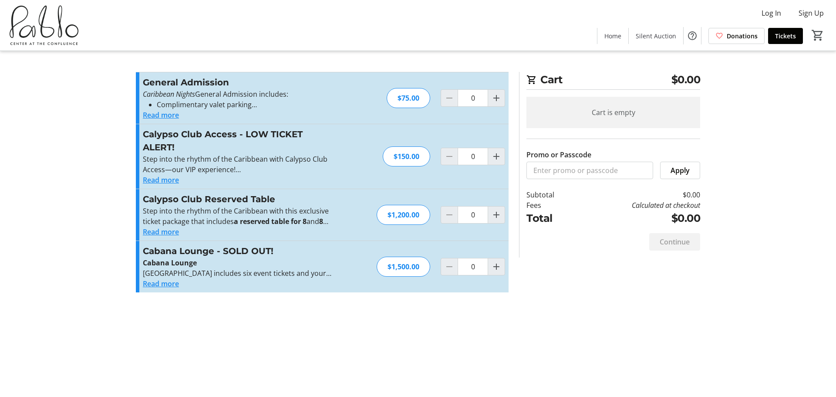  I want to click on p: Step into the rhythm of the Caribbean with Calypso Club Access—our VIP experience!, so click(238, 164).